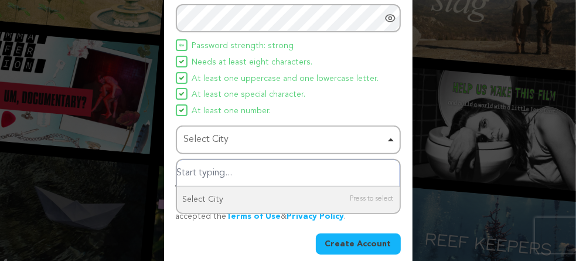 The height and width of the screenshot is (261, 576). I want to click on span: Needs at least eight characters., so click(252, 63).